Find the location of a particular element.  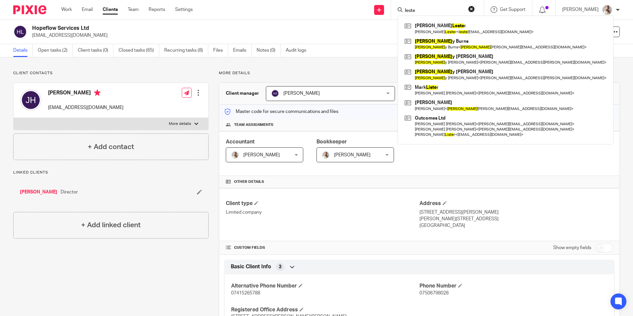

img: Pixie is located at coordinates (30, 10).